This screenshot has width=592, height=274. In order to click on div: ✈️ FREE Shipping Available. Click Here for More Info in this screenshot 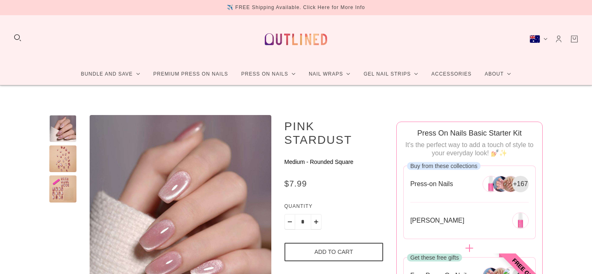, I will do `click(296, 7)`.